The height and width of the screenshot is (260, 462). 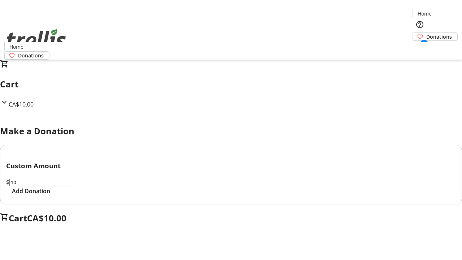 I want to click on img: Orient E2E Organization IbkTnu1oJc's Logo, so click(x=36, y=39).